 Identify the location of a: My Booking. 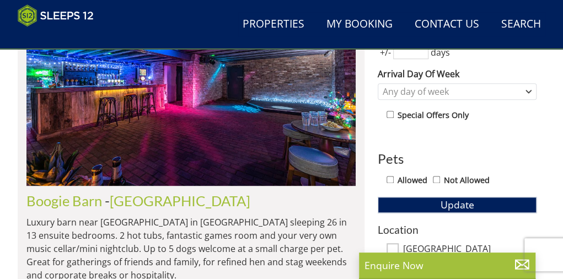
(360, 24).